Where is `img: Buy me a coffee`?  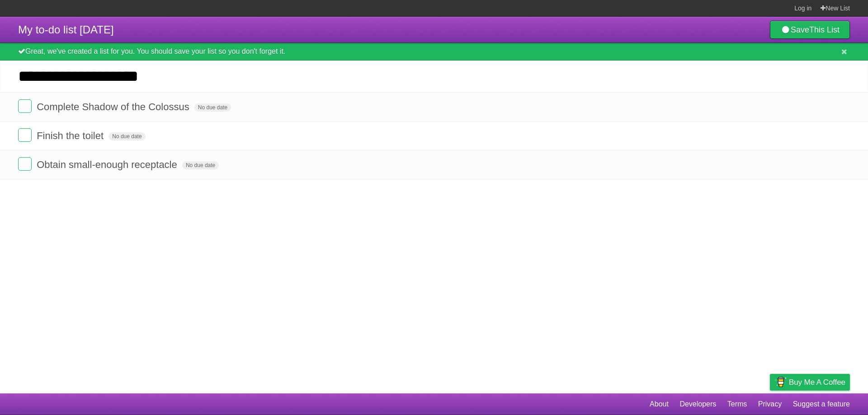
img: Buy me a coffee is located at coordinates (780, 382).